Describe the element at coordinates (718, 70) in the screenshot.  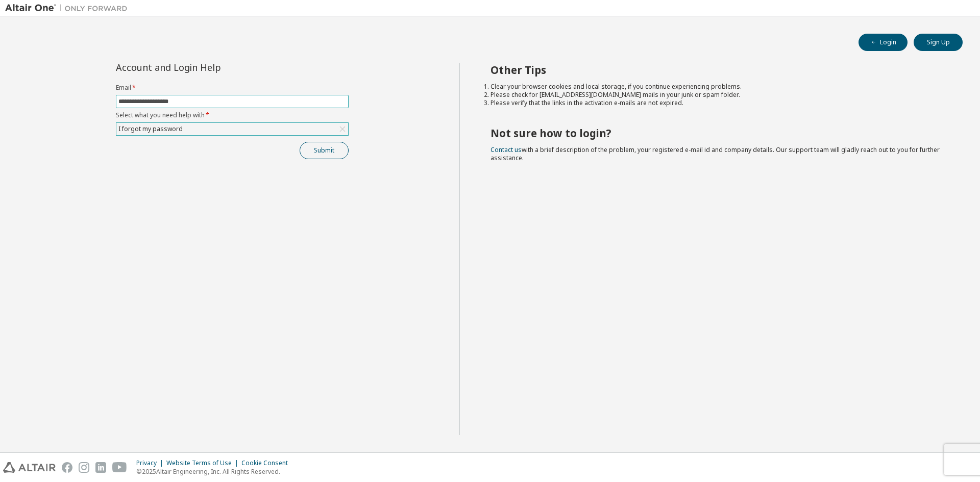
I see `h2: Other Tips` at that location.